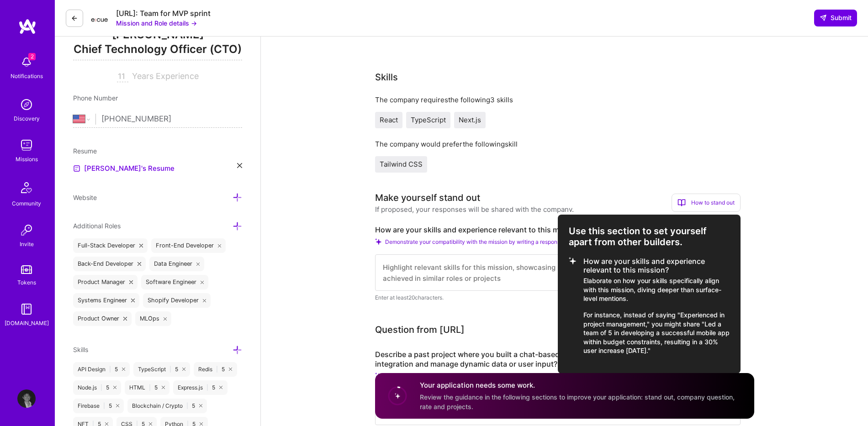 The height and width of the screenshot is (426, 868). What do you see at coordinates (27, 62) in the screenshot?
I see `img: bell` at bounding box center [27, 62].